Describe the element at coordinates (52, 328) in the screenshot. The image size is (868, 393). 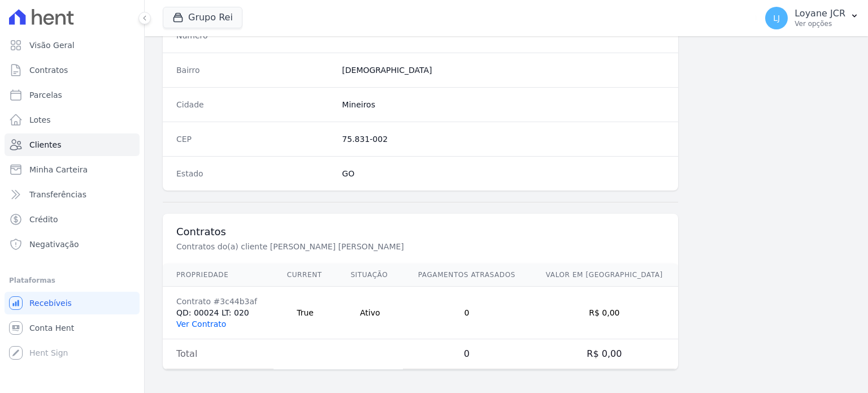
I see `span: Conta Hent` at that location.